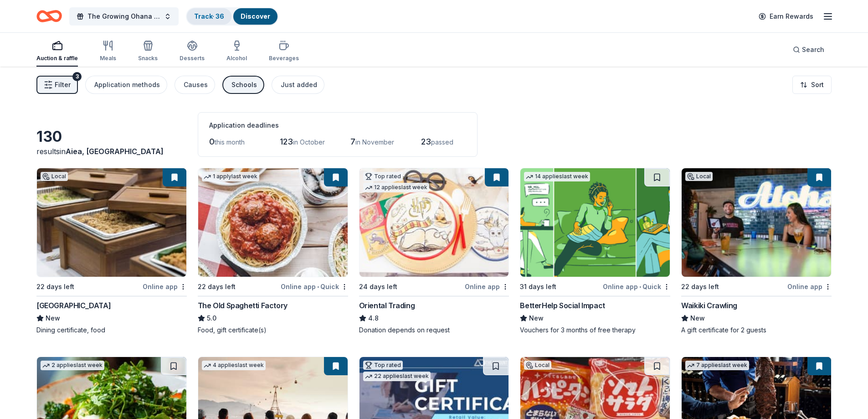  I want to click on div: A gift certificate for 2 guests, so click(757, 330).